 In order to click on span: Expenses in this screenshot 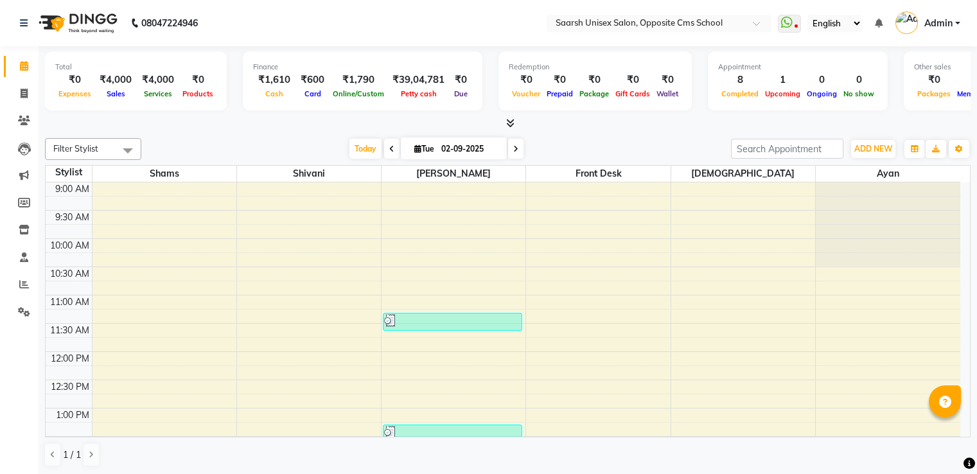, I will do `click(75, 94)`.